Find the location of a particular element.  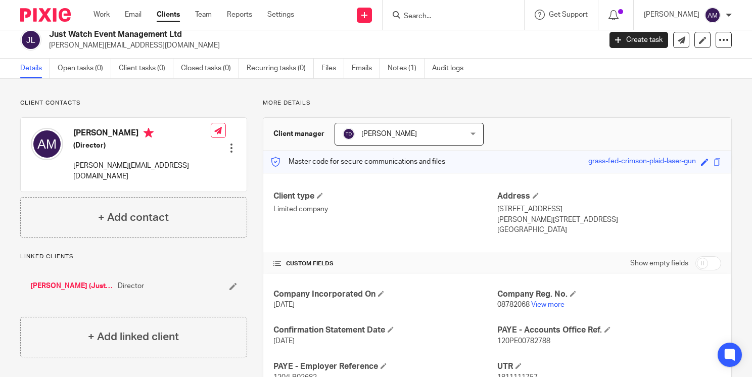

label: Show empty fields is located at coordinates (659, 263).